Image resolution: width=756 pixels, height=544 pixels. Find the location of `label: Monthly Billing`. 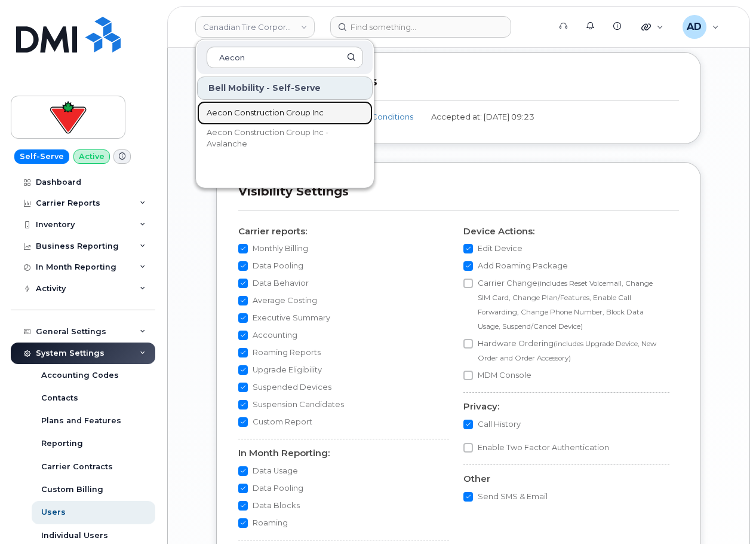

label: Monthly Billing is located at coordinates (273, 248).